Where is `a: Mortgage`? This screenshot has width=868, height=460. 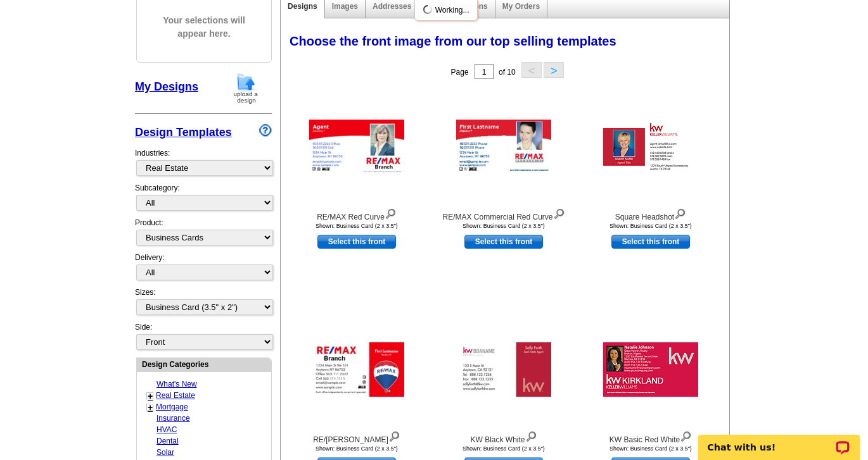 a: Mortgage is located at coordinates (171, 407).